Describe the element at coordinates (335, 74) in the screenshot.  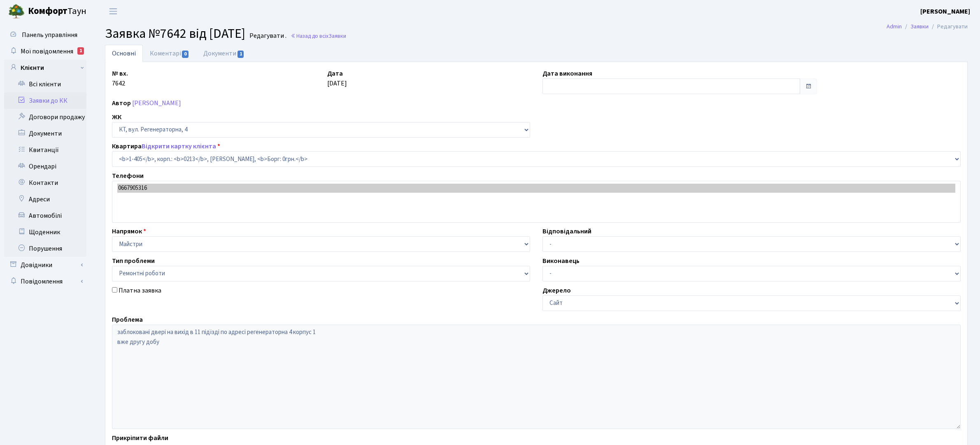
I see `label: Дата` at that location.